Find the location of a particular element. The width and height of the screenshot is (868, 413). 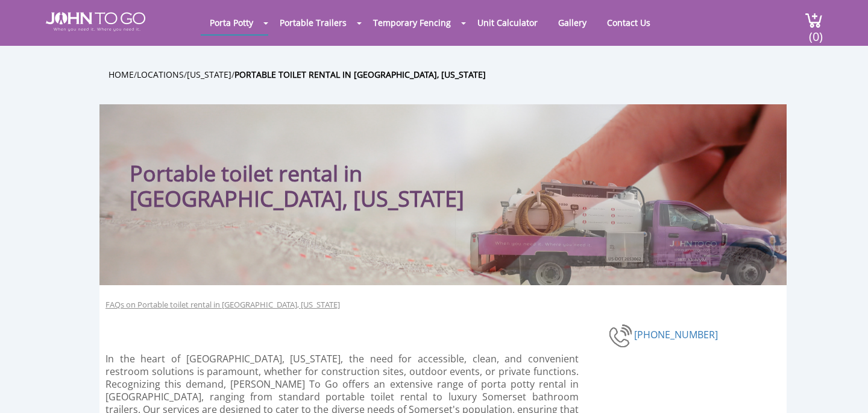

a: Portable Trailers is located at coordinates (312, 22).